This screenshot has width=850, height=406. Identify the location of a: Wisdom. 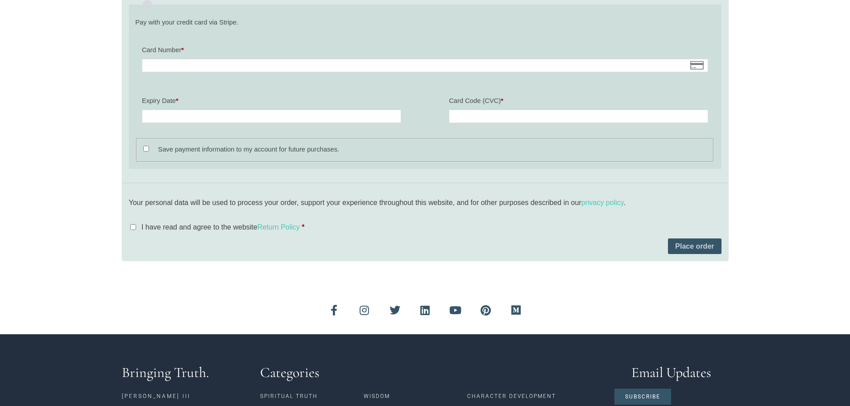
(415, 397).